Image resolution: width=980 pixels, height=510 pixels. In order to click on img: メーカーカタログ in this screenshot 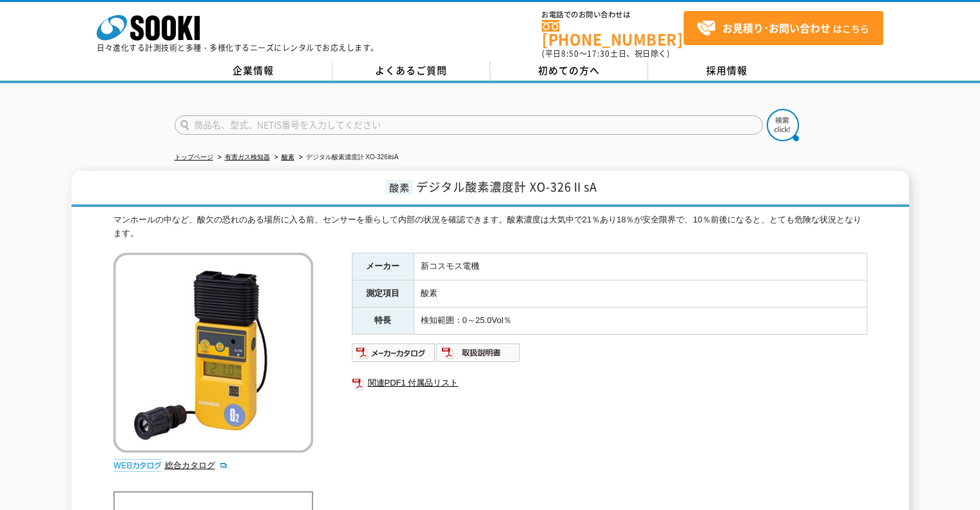, I will do `click(394, 352)`.